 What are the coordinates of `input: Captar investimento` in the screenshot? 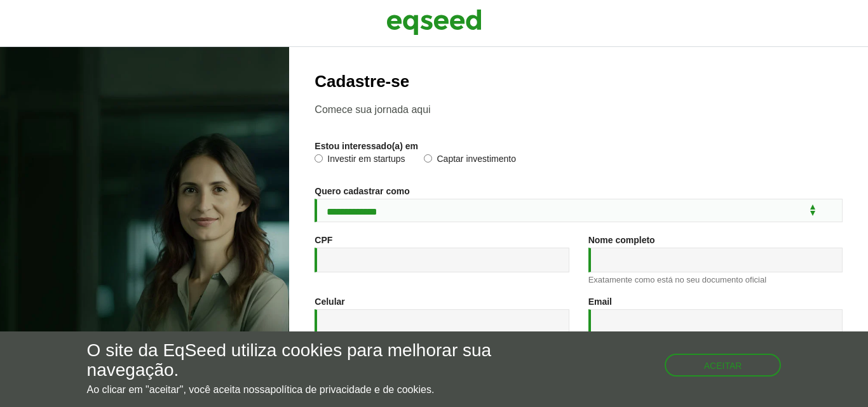 It's located at (428, 158).